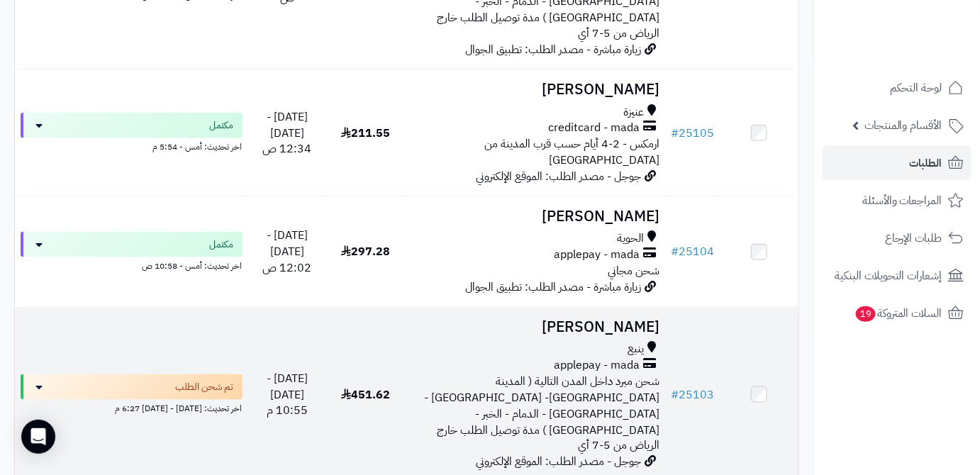 The height and width of the screenshot is (475, 980). What do you see at coordinates (897, 313) in the screenshot?
I see `a: السلات المتروكة19` at bounding box center [897, 313].